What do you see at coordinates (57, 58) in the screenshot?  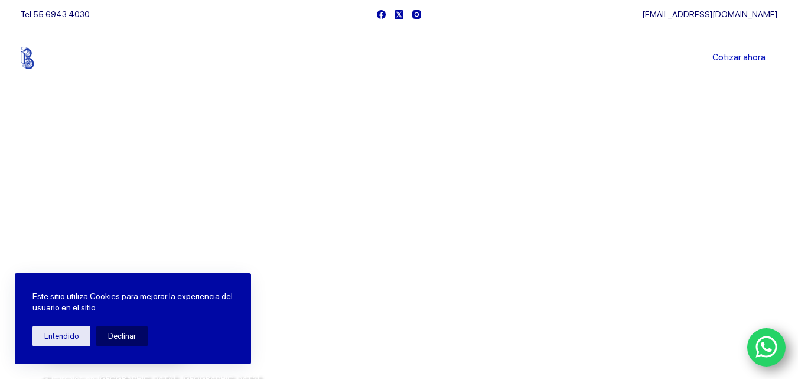 I see `img: Balerytodo` at bounding box center [57, 58].